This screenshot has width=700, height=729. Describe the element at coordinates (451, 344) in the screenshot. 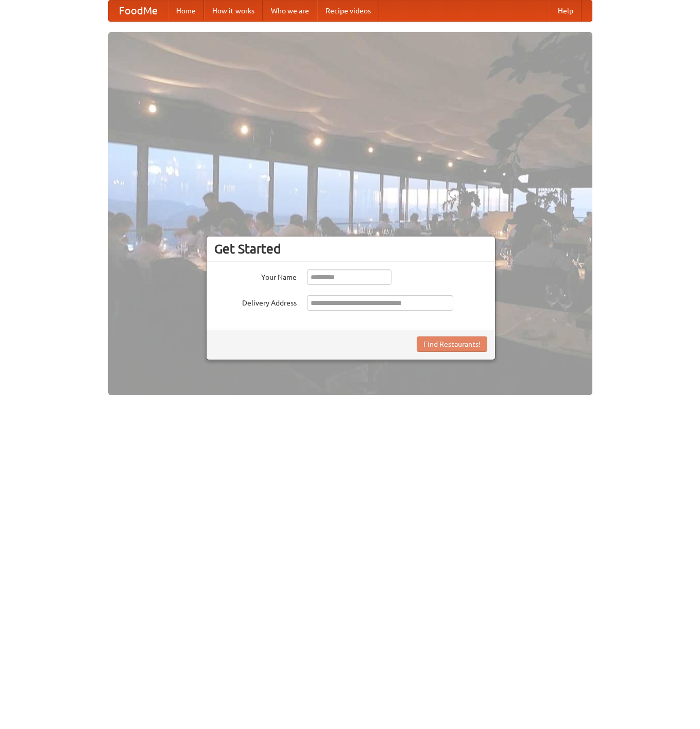

I see `button: Find Restaurants!` at that location.